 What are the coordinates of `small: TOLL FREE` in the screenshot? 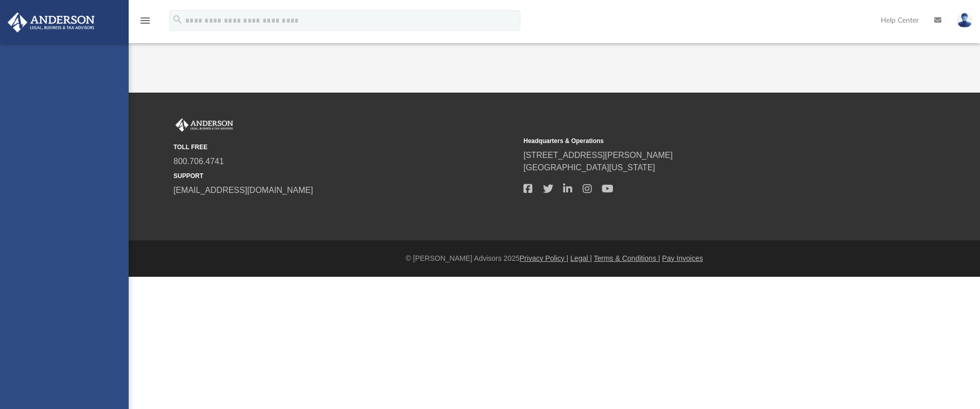 It's located at (345, 147).